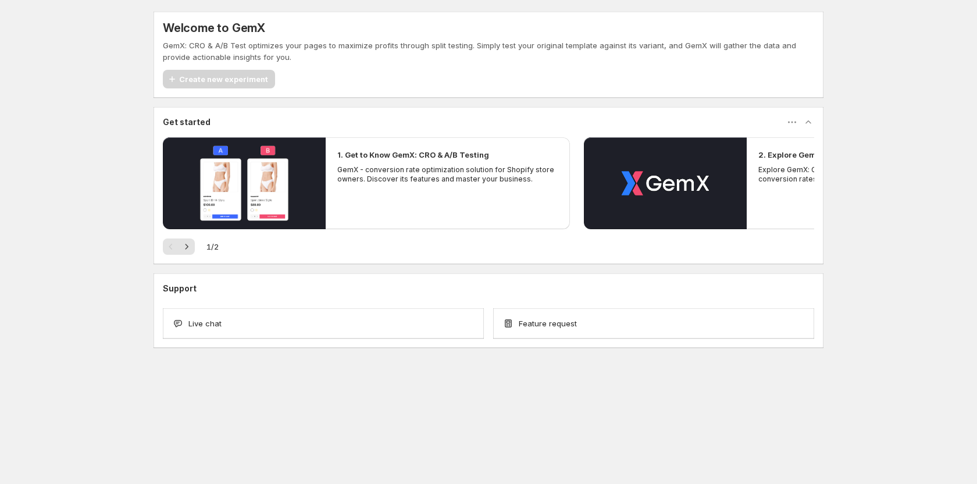 This screenshot has height=484, width=977. Describe the element at coordinates (849, 155) in the screenshot. I see `h2: 2. Explore GemX: CRO & A/B Testing Use Cases` at that location.